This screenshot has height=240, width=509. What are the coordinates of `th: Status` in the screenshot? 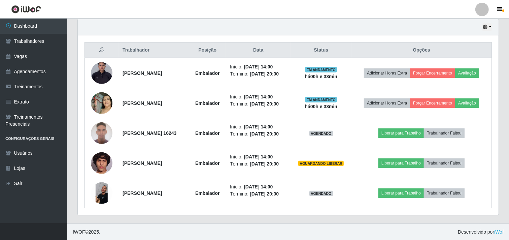 It's located at (321, 50).